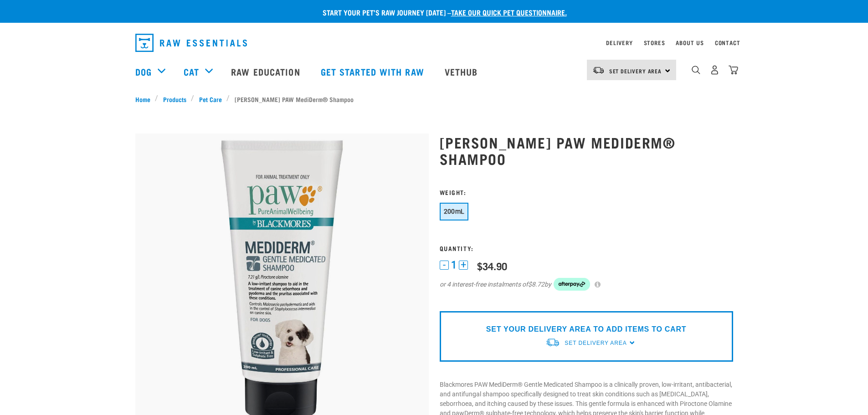 This screenshot has height=415, width=868. What do you see at coordinates (733, 70) in the screenshot?
I see `img: home-icon@2x.png` at bounding box center [733, 70].